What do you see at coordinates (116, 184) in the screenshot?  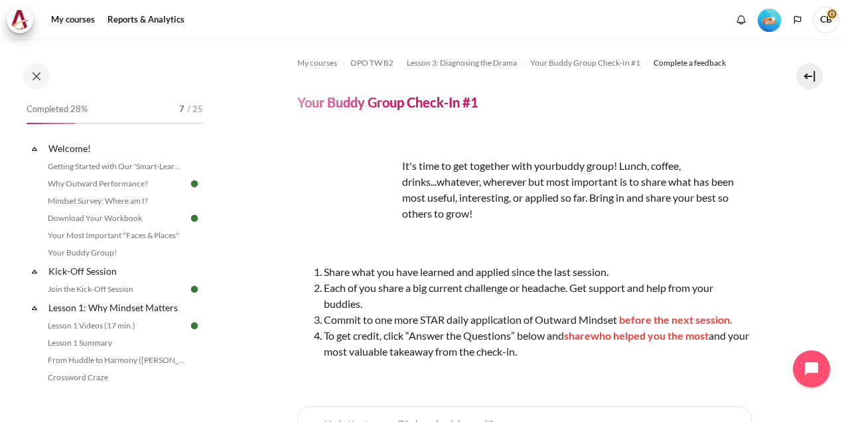 I see `a: Why Outward Performance?` at bounding box center [116, 184].